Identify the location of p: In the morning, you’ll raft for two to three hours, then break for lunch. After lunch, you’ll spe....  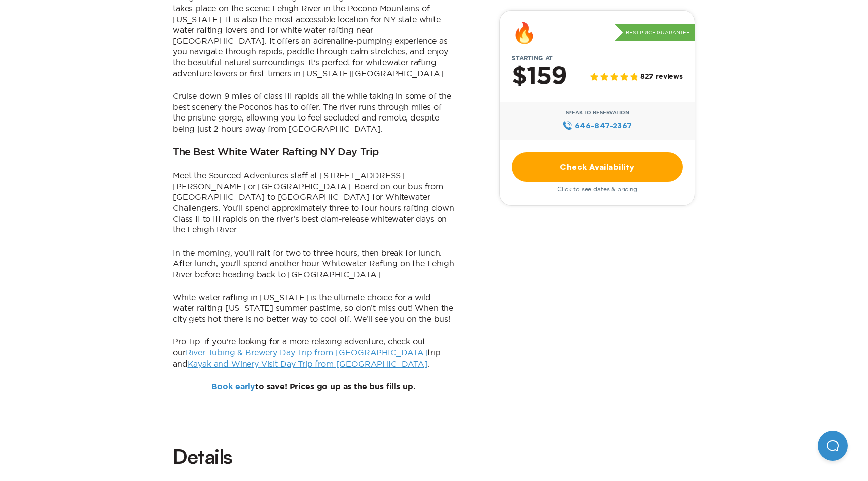
(313, 264).